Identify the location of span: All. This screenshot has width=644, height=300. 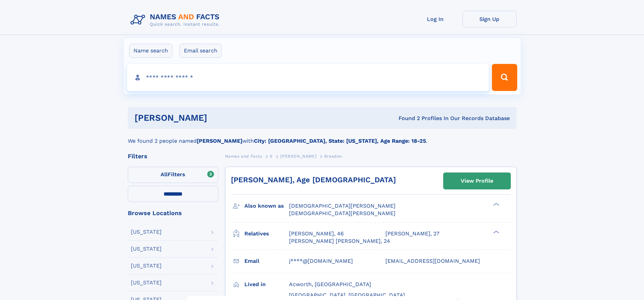
(164, 174).